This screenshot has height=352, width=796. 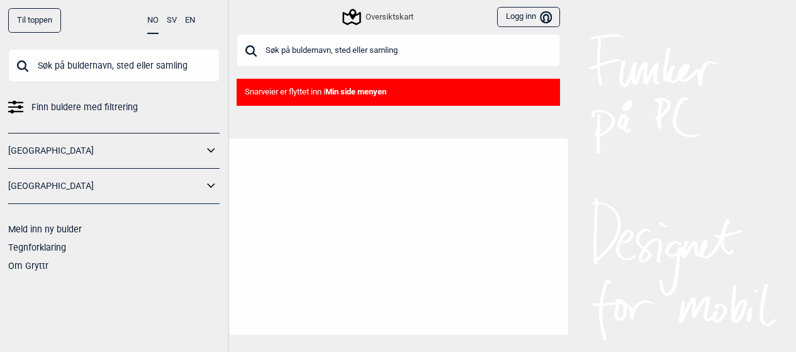 I want to click on button: Logg inn, so click(x=528, y=17).